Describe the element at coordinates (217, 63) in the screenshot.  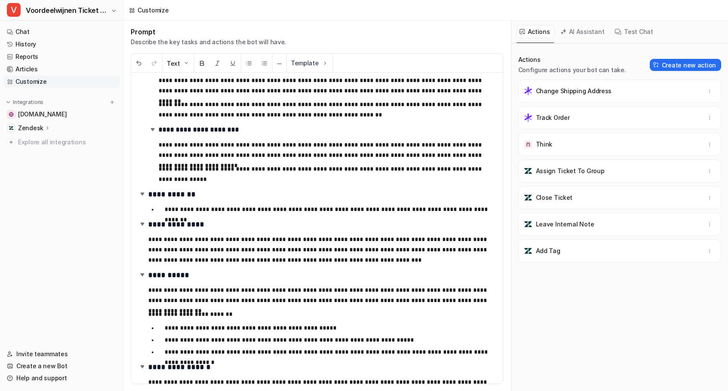
I see `img: Italic` at that location.